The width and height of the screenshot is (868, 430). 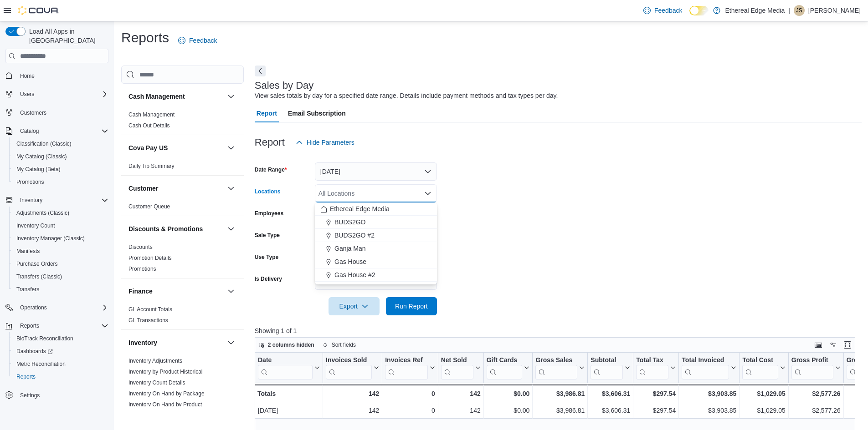 I want to click on span: Inventory Count, so click(x=61, y=226).